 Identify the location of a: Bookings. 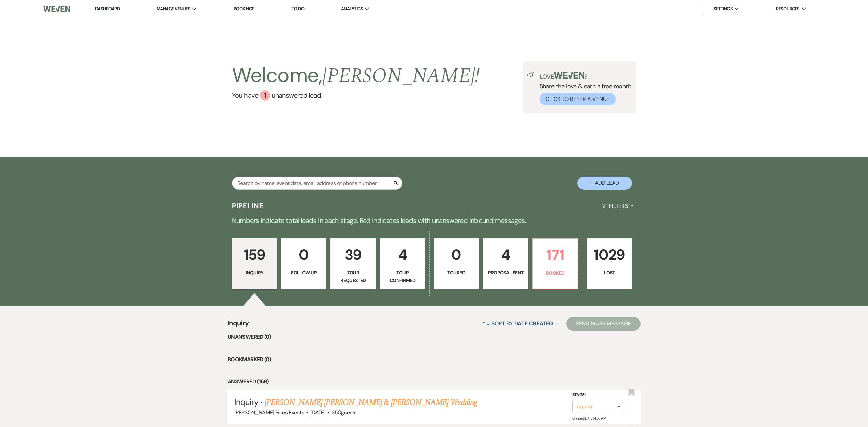
(244, 9).